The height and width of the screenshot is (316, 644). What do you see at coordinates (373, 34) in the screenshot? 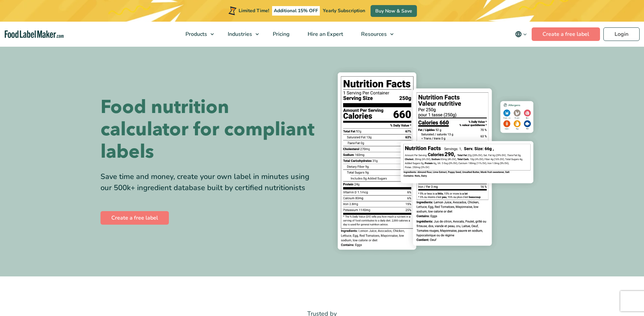
I see `span: Resources` at bounding box center [373, 34].